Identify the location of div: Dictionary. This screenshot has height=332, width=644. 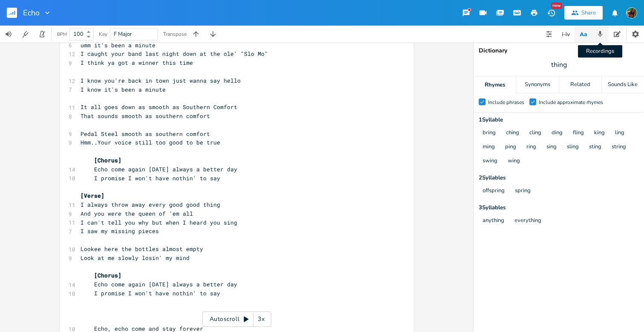
(559, 51).